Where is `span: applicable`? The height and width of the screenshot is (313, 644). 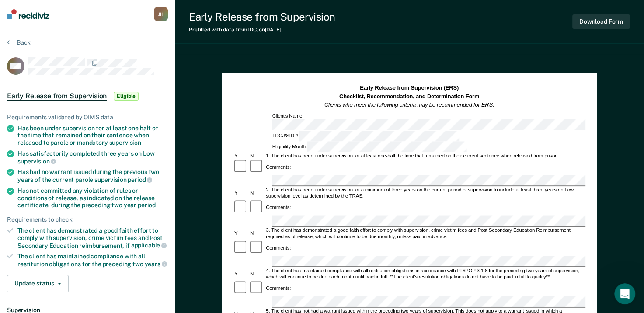
span: applicable is located at coordinates (149, 245).